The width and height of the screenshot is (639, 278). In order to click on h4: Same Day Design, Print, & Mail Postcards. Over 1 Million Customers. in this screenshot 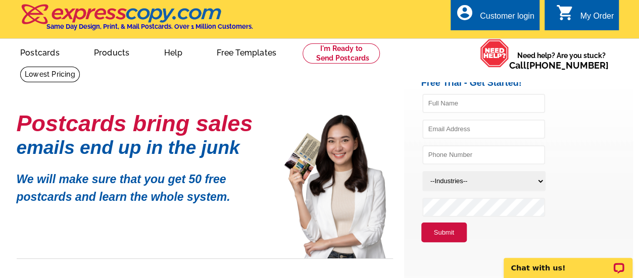, I will do `click(149, 26)`.